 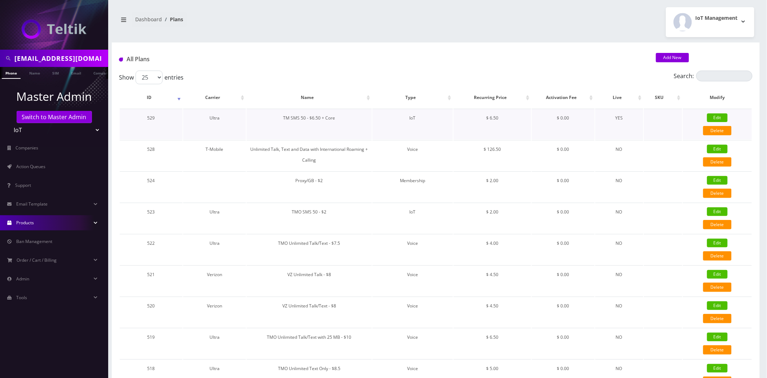 I want to click on td: TMO SMS 50 - $2, so click(x=309, y=218).